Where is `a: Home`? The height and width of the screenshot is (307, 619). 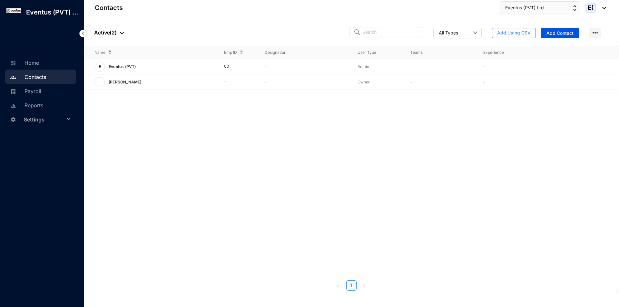 a: Home is located at coordinates (24, 63).